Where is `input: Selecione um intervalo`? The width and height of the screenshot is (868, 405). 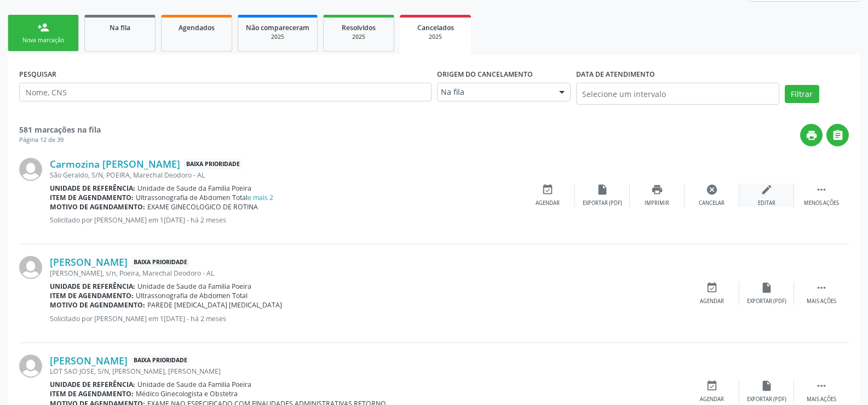
input: Selecione um intervalo is located at coordinates (677, 94).